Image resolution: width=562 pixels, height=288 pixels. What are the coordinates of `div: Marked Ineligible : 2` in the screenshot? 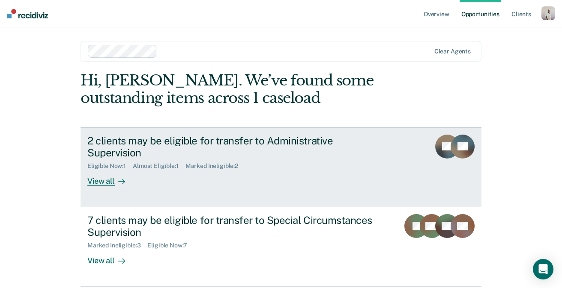 It's located at (215, 166).